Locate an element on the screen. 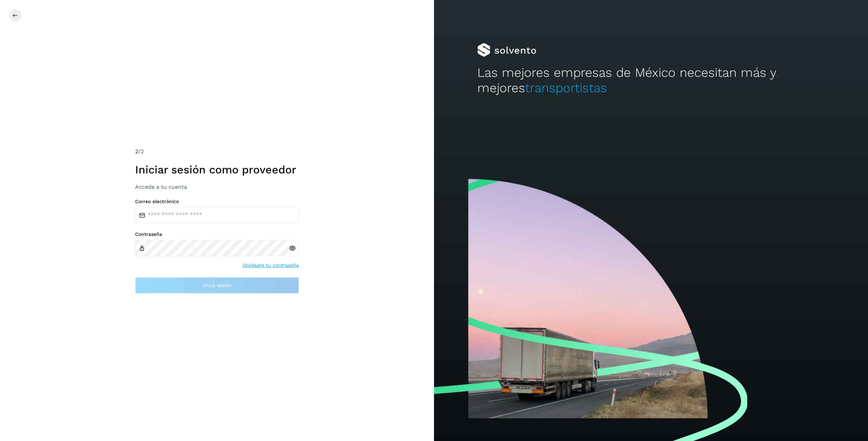  a: Olvidaste tu contraseña is located at coordinates (270, 265).